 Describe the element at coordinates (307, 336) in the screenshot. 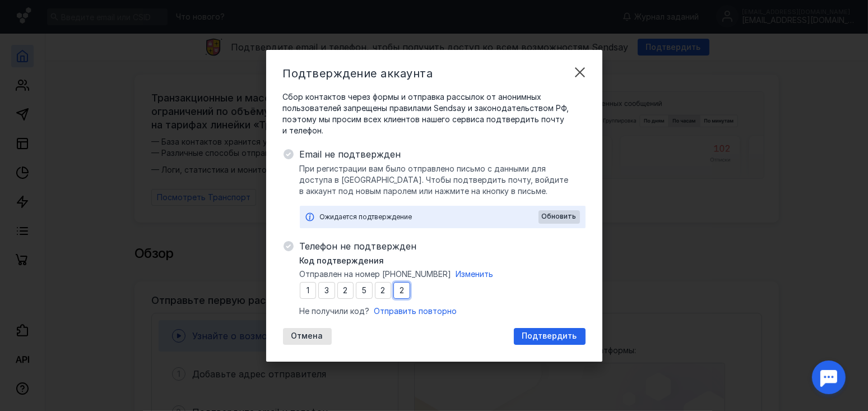

I see `button: Отмена` at that location.